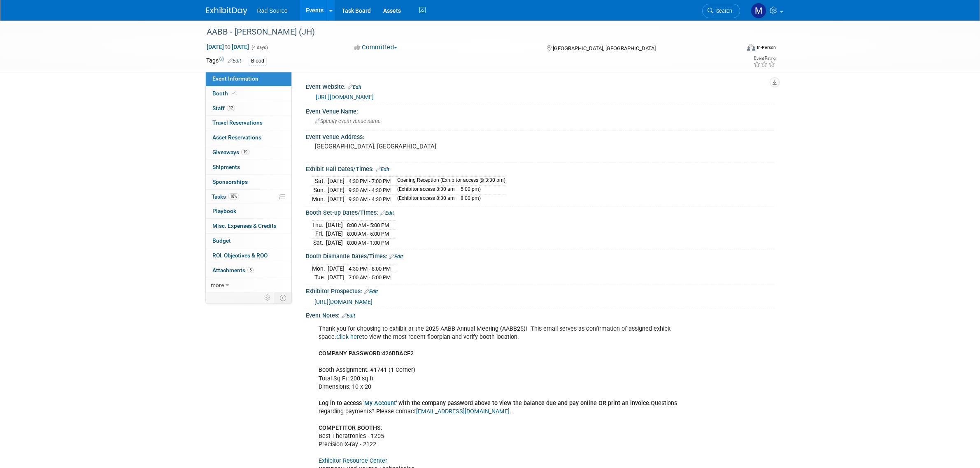  I want to click on div: Blood, so click(258, 61).